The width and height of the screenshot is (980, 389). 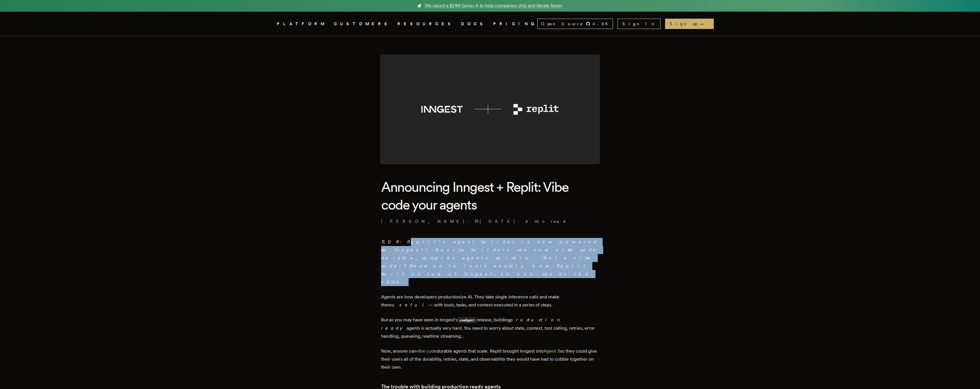 What do you see at coordinates (552, 351) in the screenshot?
I see `a: Agent 3` at bounding box center [552, 351].